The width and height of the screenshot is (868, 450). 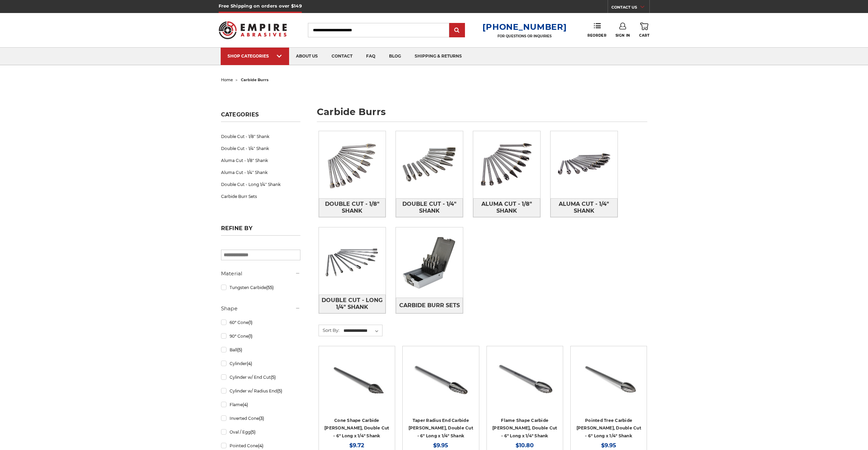 What do you see at coordinates (227, 80) in the screenshot?
I see `a: home` at bounding box center [227, 80].